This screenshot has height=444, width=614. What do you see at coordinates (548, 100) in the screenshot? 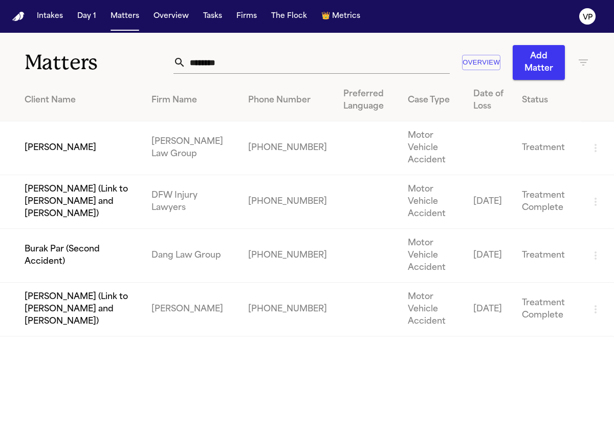
I see `div: Status` at bounding box center [548, 100].